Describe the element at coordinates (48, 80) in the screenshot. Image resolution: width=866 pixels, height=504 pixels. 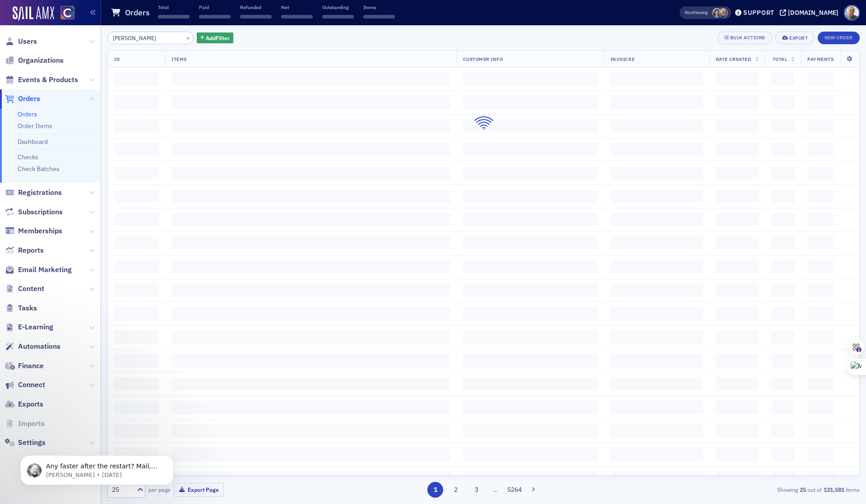
I see `span: Events & Products` at that location.